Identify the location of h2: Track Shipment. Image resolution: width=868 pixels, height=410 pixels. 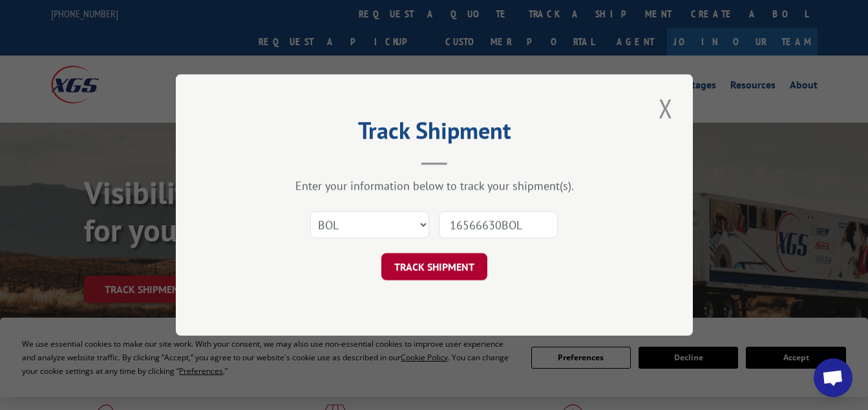
(434, 134).